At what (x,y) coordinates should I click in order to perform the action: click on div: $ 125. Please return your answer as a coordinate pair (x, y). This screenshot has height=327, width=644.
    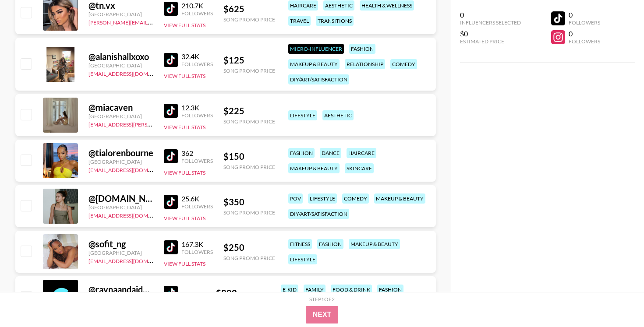
    Looking at the image, I should click on (249, 60).